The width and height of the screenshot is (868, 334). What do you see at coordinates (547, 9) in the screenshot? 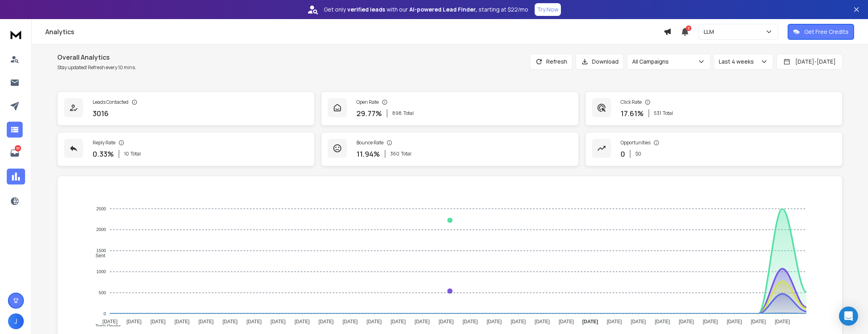
I see `button: Try Now` at bounding box center [547, 9].